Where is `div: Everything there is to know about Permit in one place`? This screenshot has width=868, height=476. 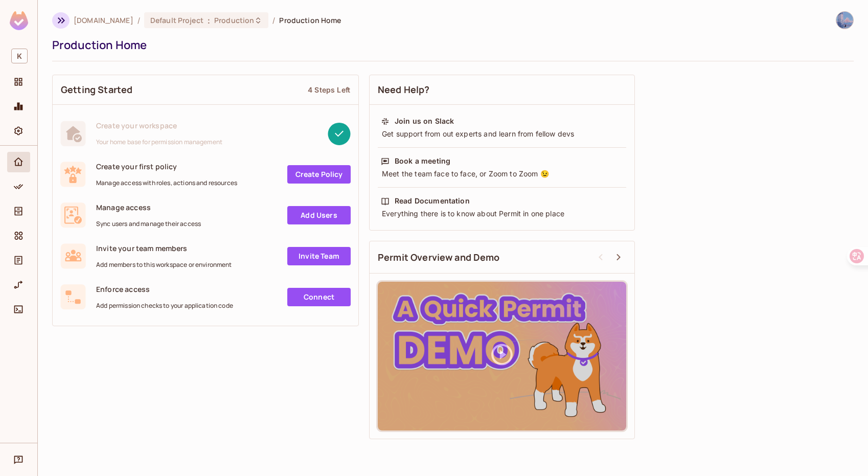 div: Everything there is to know about Permit in one place is located at coordinates (502, 214).